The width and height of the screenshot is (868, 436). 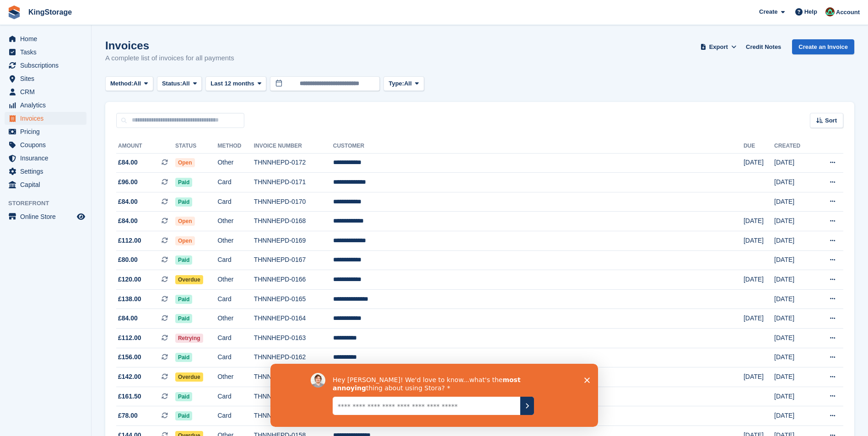 I want to click on span: Invoices, so click(x=48, y=118).